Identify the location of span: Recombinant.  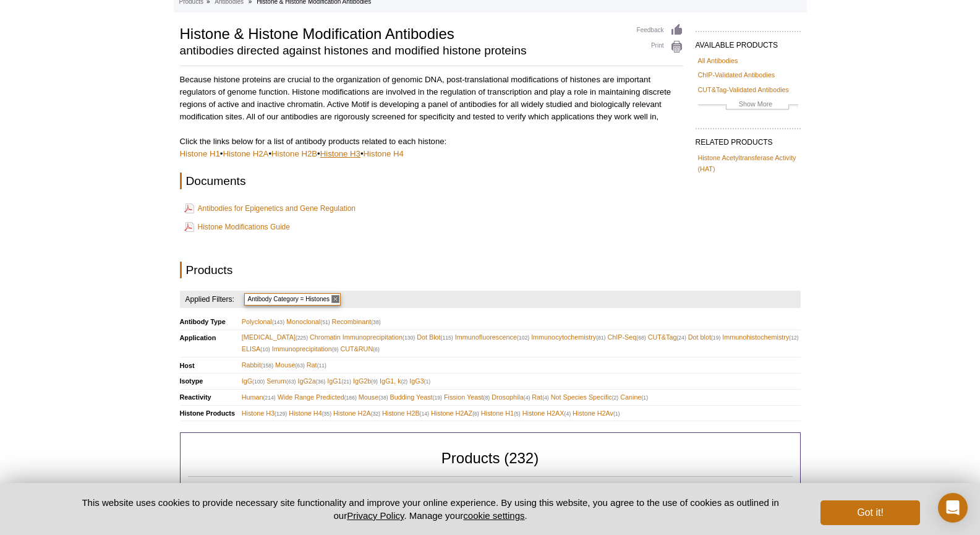
(356, 322).